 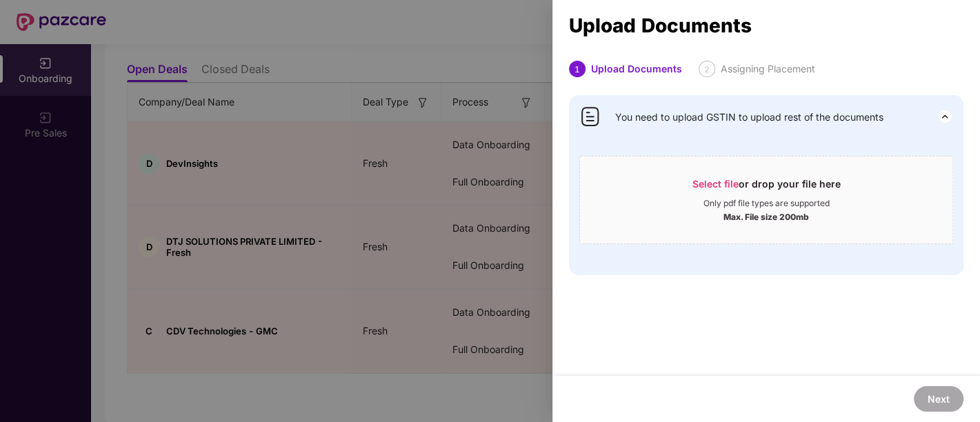 I want to click on div: Max. File size 200mb, so click(x=766, y=215).